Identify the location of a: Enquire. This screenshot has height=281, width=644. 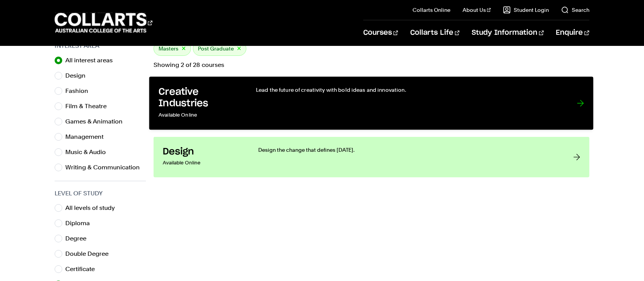
(573, 33).